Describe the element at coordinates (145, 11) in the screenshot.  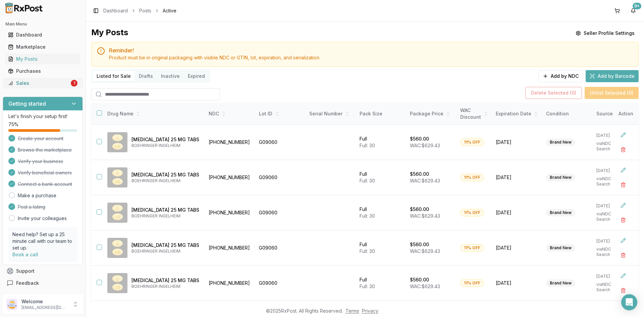
I see `a: Posts` at that location.